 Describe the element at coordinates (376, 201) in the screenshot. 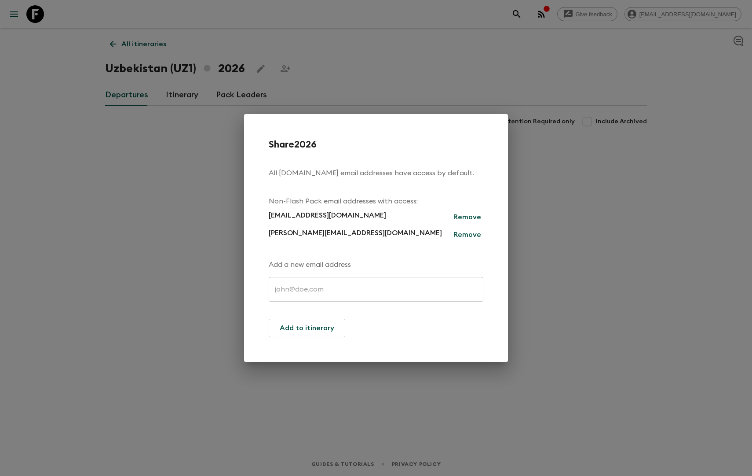

I see `p: Non-Flash Pack email addresses with access:` at that location.